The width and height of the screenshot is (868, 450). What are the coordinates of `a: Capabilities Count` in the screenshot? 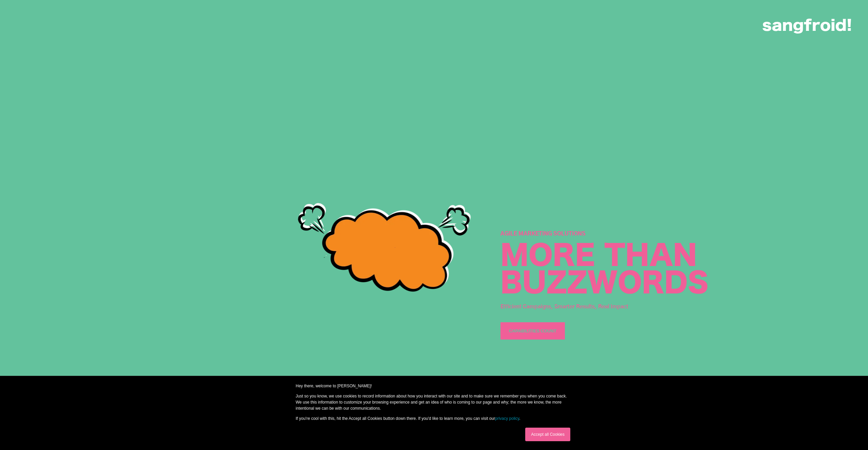 It's located at (532, 331).